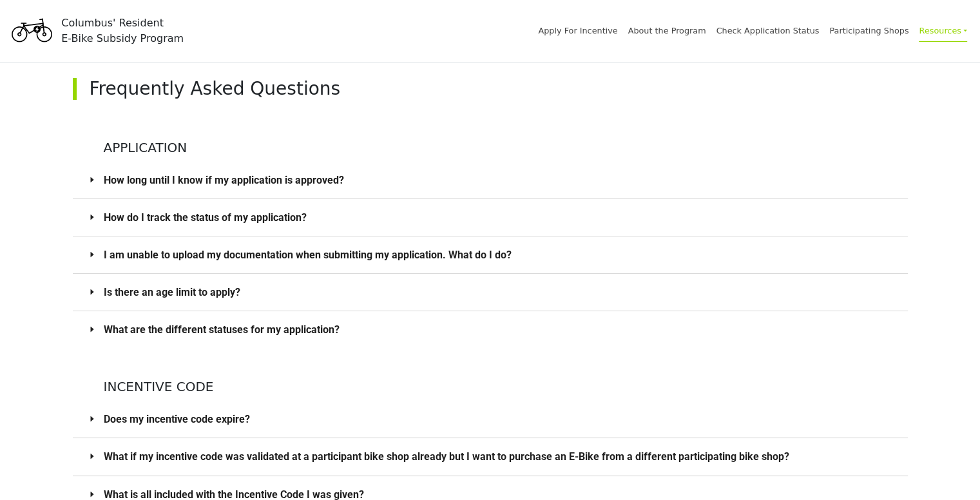 This screenshot has width=980, height=500. I want to click on div: Columbus' Resident E-Bike Subsidy Program, so click(123, 31).